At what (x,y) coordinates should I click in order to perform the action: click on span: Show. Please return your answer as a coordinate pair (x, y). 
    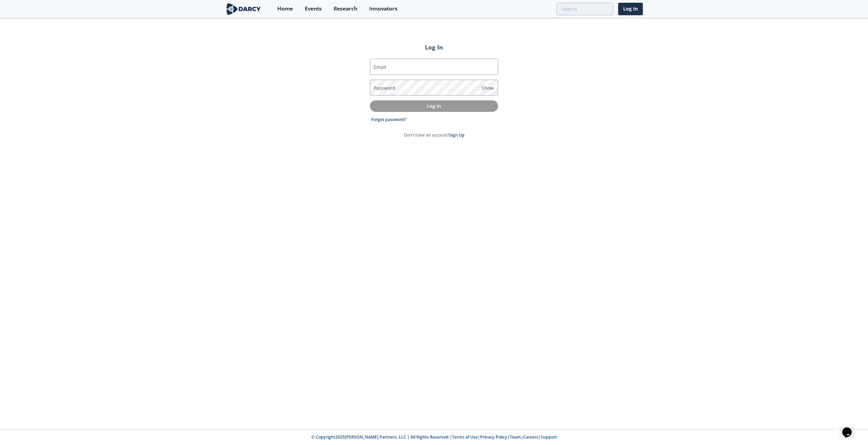
    Looking at the image, I should click on (488, 88).